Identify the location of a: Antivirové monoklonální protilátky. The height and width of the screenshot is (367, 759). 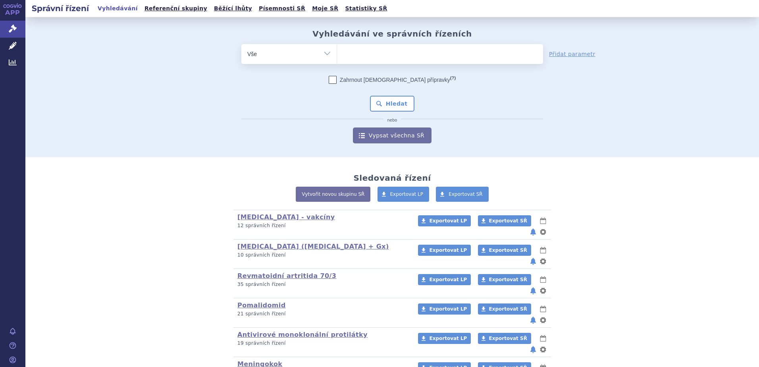
(302, 334).